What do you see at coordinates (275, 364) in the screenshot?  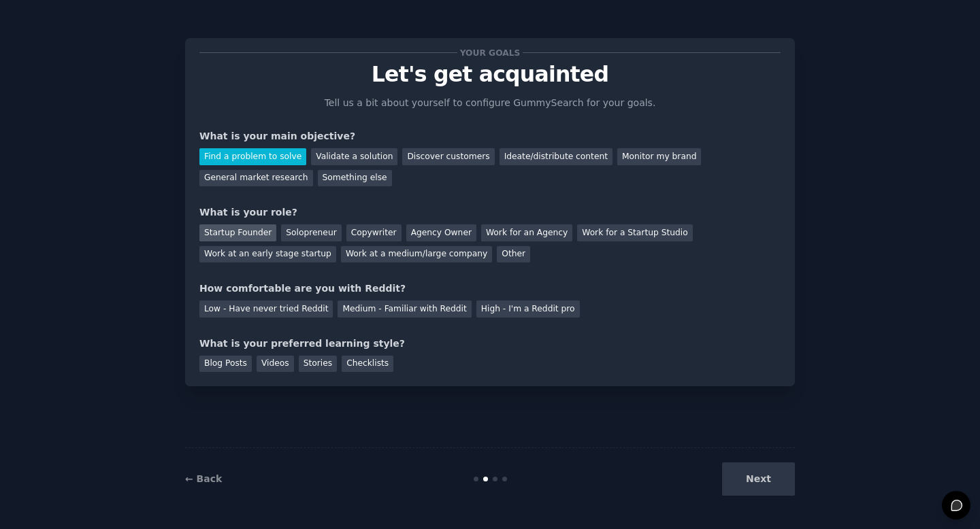 I see `div: Videos` at bounding box center [275, 364].